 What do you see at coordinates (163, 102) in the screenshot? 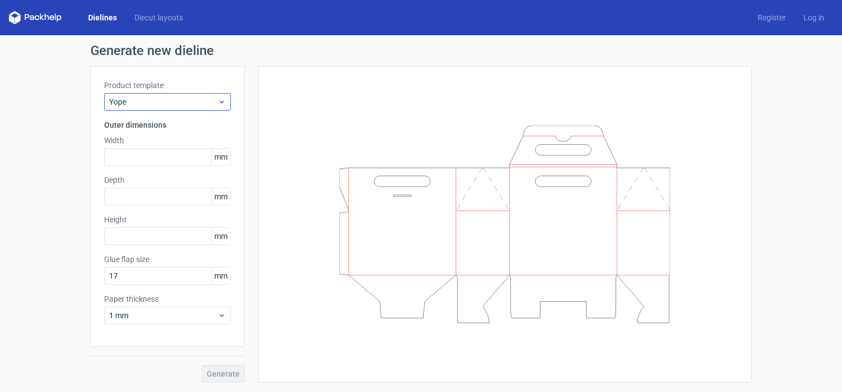
I see `span: Yope` at bounding box center [163, 102].